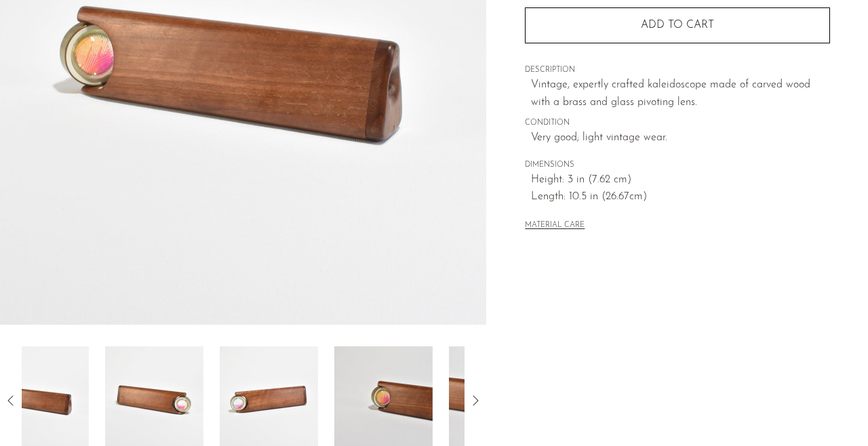 The image size is (868, 446). I want to click on span: Height: 3 in (7.62 cm), so click(680, 181).